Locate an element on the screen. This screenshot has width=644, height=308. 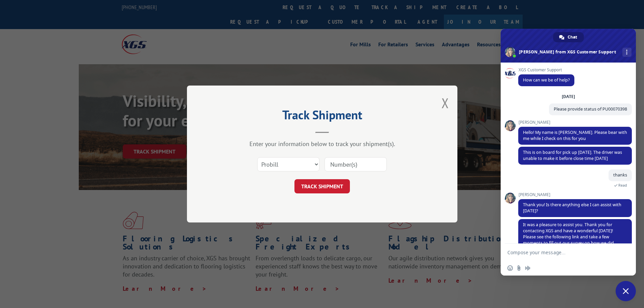
button: Close modal is located at coordinates (445, 103).